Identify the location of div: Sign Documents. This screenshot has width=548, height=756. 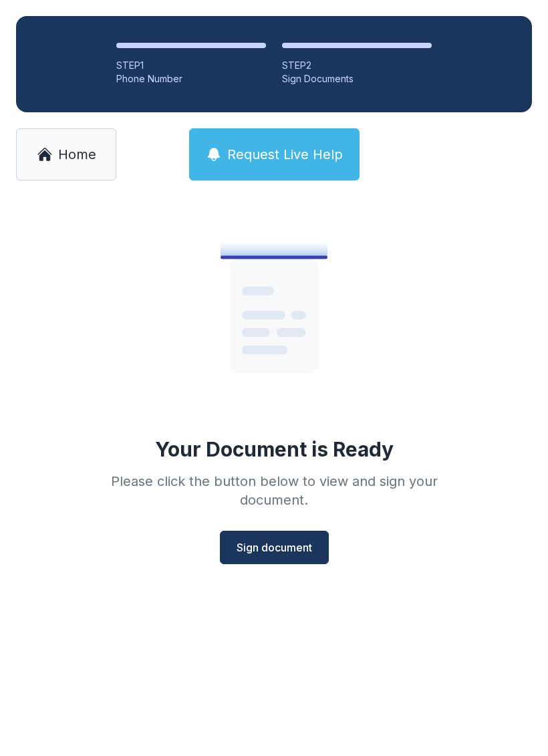
(357, 78).